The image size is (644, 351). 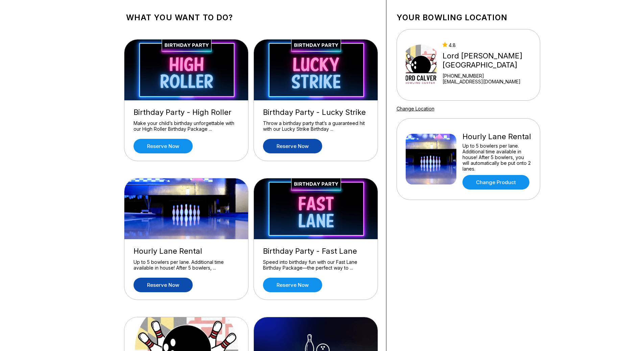 I want to click on div: Up to 5 bowlers per lane. Additional time available in house! After 5 bowlers, ..., so click(x=186, y=265).